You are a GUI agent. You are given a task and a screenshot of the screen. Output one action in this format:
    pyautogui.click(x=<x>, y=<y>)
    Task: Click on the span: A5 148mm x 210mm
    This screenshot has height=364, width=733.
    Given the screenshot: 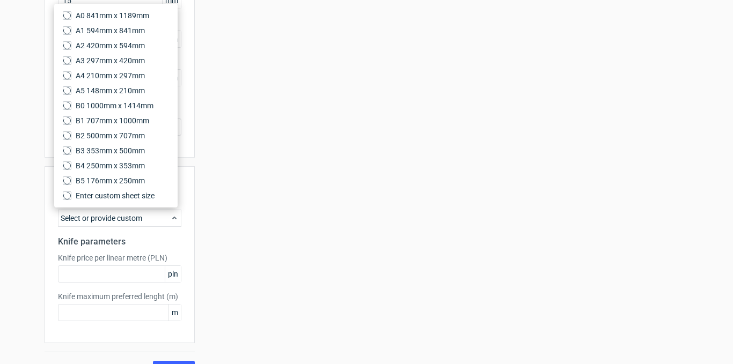 What is the action you would take?
    pyautogui.click(x=110, y=91)
    